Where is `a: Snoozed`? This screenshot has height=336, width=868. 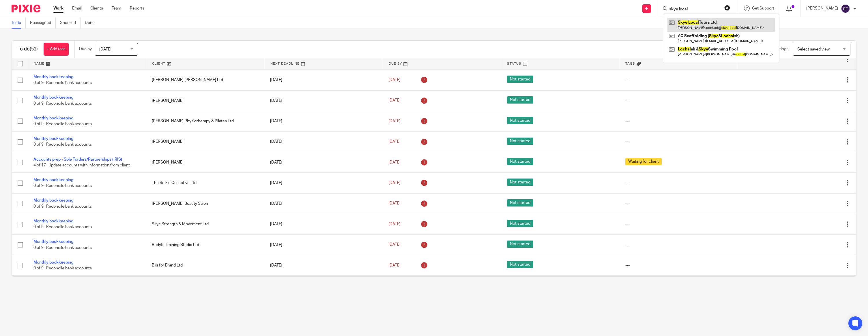
a: Snoozed is located at coordinates (70, 23).